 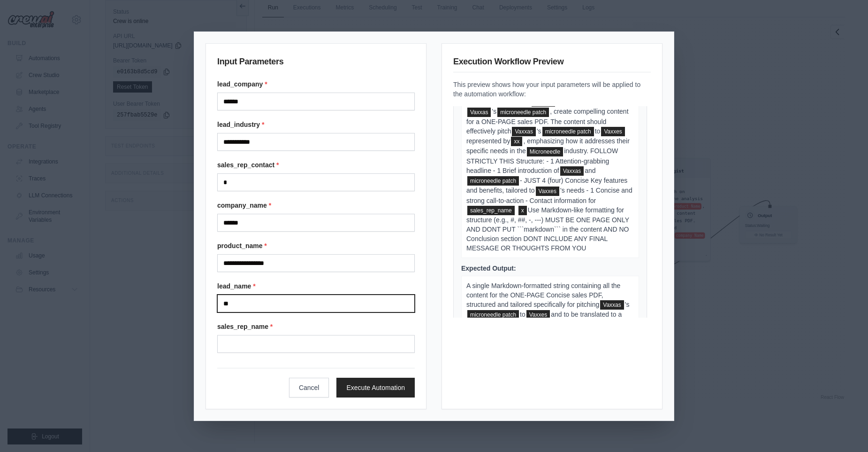 What do you see at coordinates (552, 89) in the screenshot?
I see `p: This preview shows how your input parameters will be applied to the automation workflow:` at bounding box center [552, 89].